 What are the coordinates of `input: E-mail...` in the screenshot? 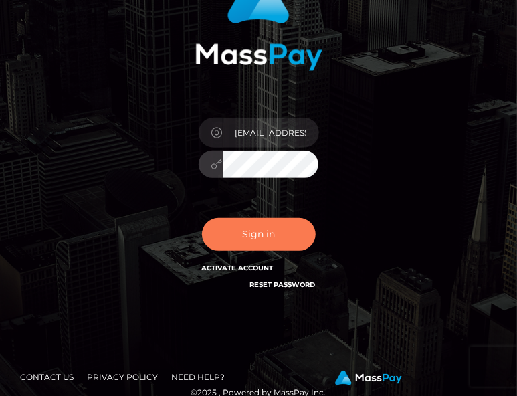 It's located at (271, 133).